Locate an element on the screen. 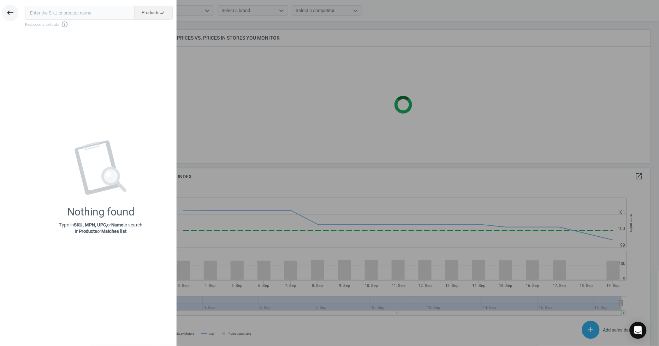 This screenshot has height=346, width=659. input: Enter the SKU or product name is located at coordinates (80, 13).